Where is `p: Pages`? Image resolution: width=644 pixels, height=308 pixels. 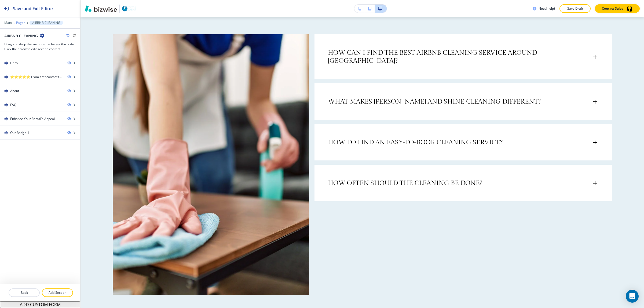
p: Pages is located at coordinates (20, 23).